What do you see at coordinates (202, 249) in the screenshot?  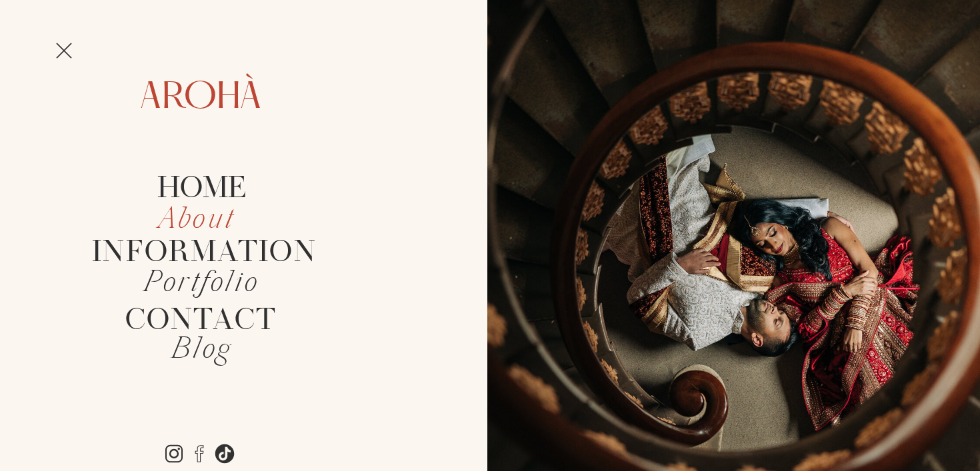 I see `h2: Information` at bounding box center [202, 249].